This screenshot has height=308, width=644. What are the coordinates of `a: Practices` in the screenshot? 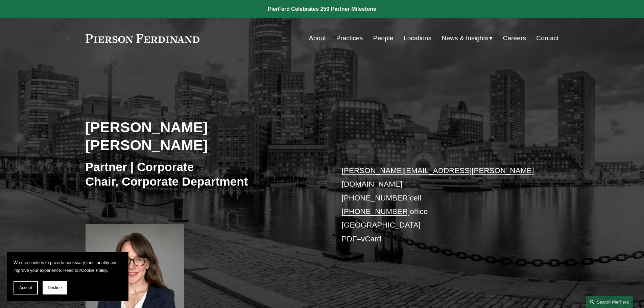 It's located at (349, 38).